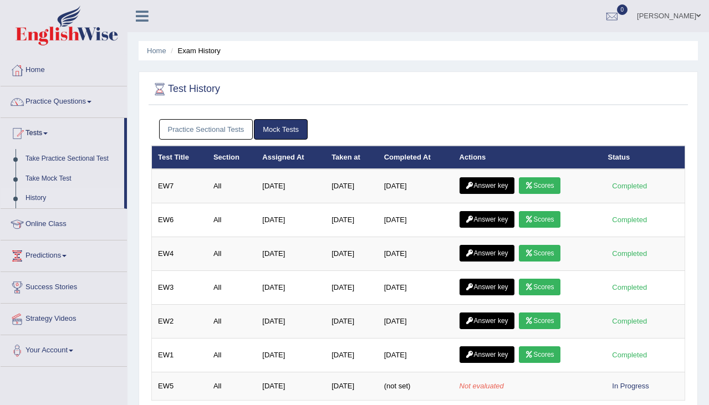  I want to click on th: Test Title, so click(180, 157).